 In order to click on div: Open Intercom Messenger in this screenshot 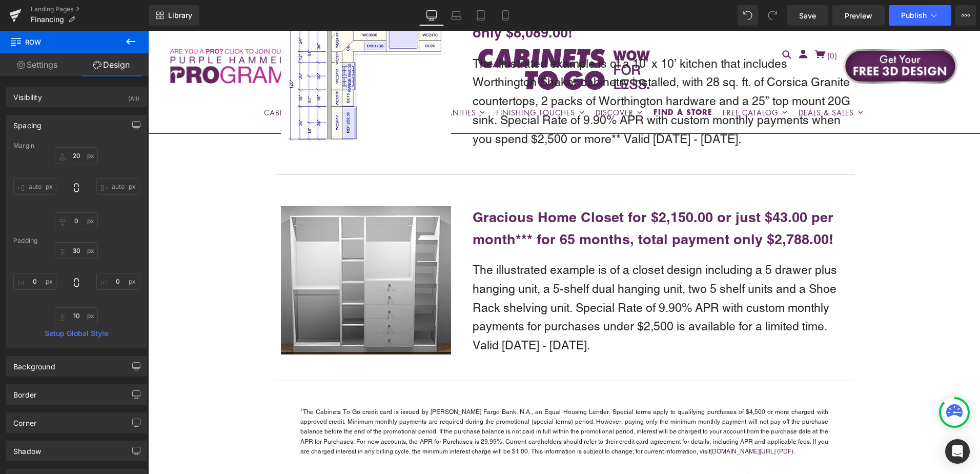, I will do `click(957, 451)`.